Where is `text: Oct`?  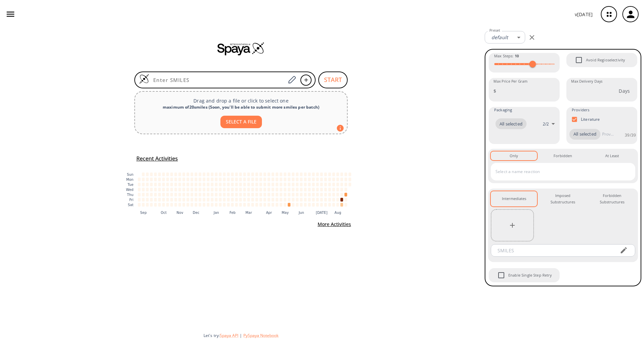 text: Oct is located at coordinates (163, 212).